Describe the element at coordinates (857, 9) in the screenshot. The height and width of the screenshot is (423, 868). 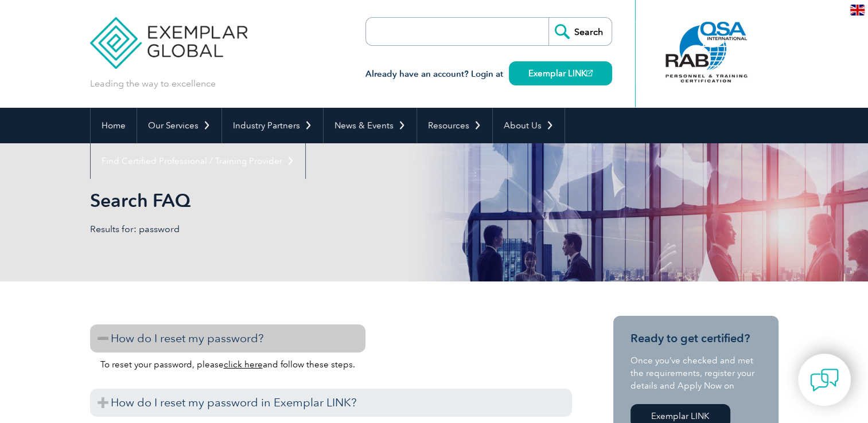
I see `img: en` at that location.